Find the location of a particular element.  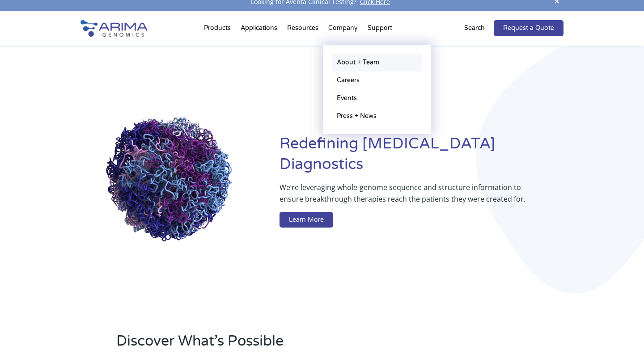

p: We’re leveraging whole-genome sequence and structure information to ensure breakthrough therapies... is located at coordinates (403, 197).